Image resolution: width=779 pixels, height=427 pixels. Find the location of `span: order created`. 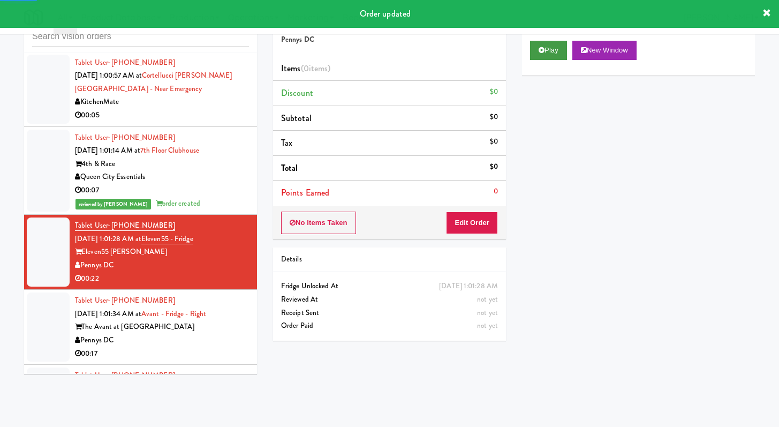

span: order created is located at coordinates (178, 203).